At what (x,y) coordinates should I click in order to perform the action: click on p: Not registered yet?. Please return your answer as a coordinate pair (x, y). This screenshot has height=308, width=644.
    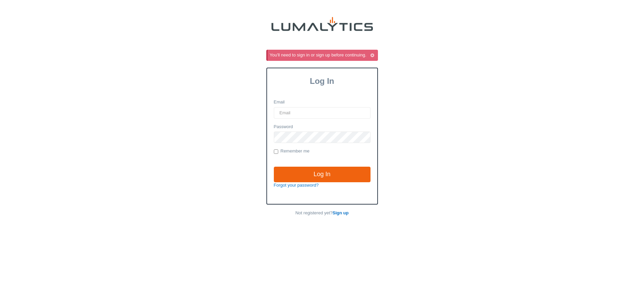
    Looking at the image, I should click on (322, 213).